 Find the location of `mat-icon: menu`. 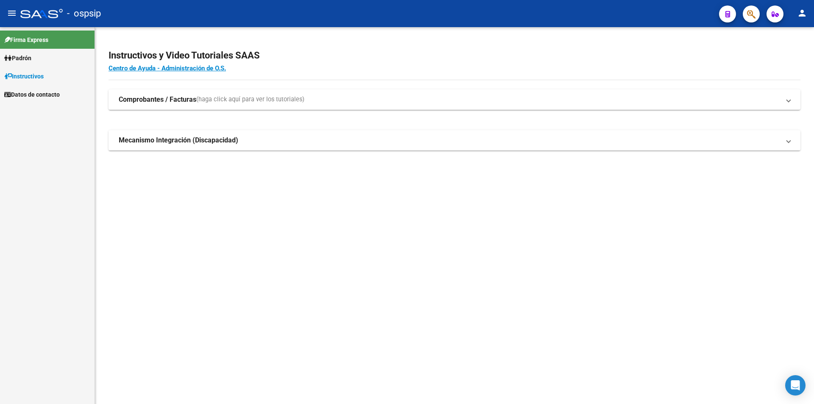

mat-icon: menu is located at coordinates (12, 13).